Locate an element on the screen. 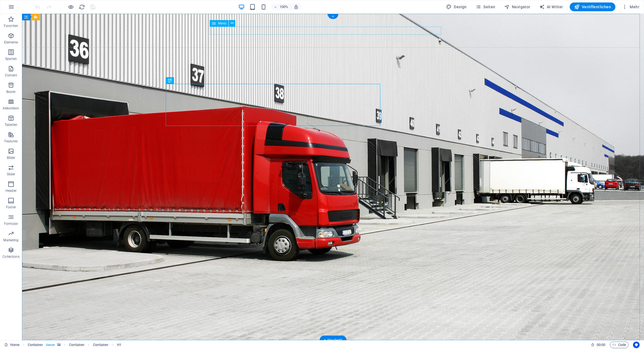 The width and height of the screenshot is (644, 349). h6: Session-Zeit is located at coordinates (597, 345).